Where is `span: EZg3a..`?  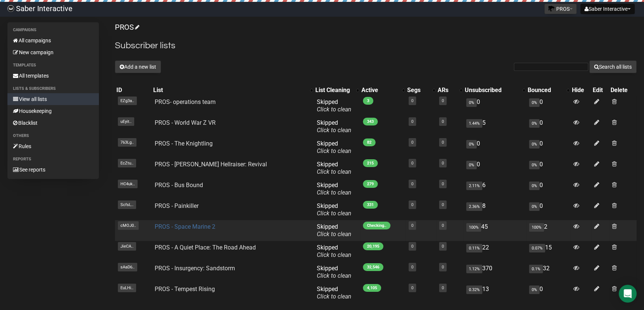
span: EZg3a.. is located at coordinates (127, 101).